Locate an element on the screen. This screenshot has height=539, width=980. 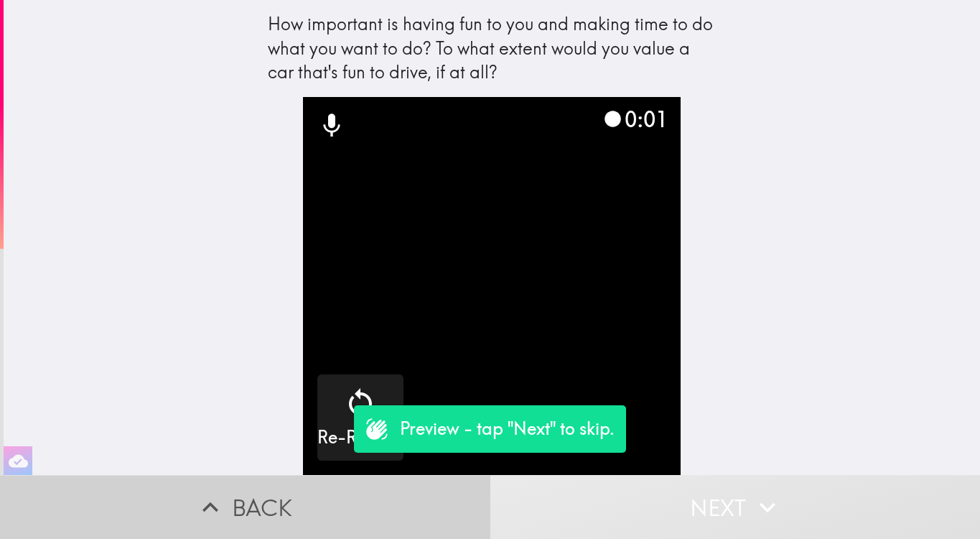
div: How important is having fun to you and making time to do what you want to do? To what extent woul... is located at coordinates (492, 48).